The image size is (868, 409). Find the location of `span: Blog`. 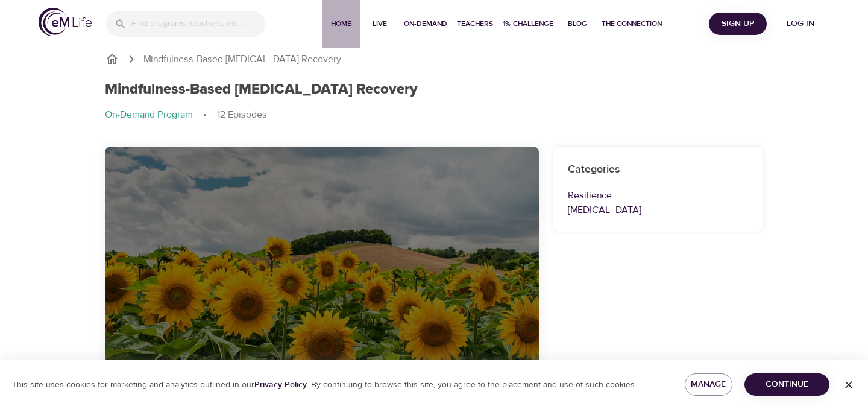

span: Blog is located at coordinates (578, 24).